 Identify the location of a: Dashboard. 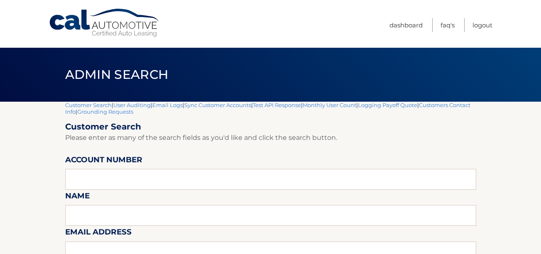
(406, 25).